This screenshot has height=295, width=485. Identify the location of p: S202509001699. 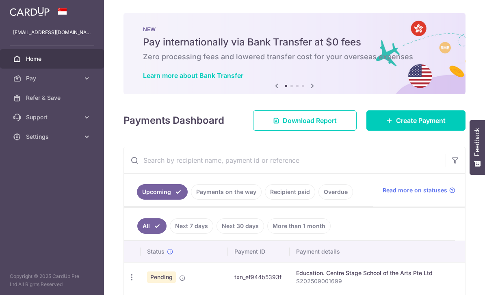
(383, 282).